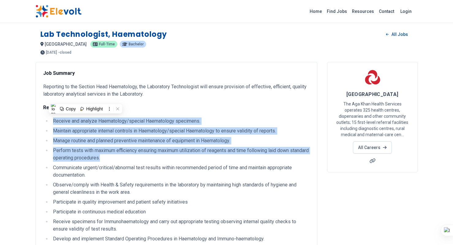 The width and height of the screenshot is (453, 245). Describe the element at coordinates (316, 11) in the screenshot. I see `a: Home` at that location.